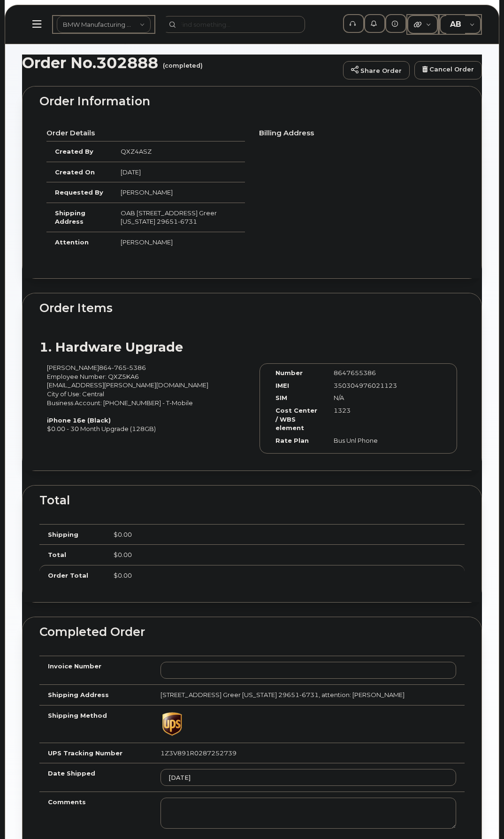 The height and width of the screenshot is (839, 504). What do you see at coordinates (111, 347) in the screenshot?
I see `strong: 1. Hardware Upgrade` at bounding box center [111, 347].